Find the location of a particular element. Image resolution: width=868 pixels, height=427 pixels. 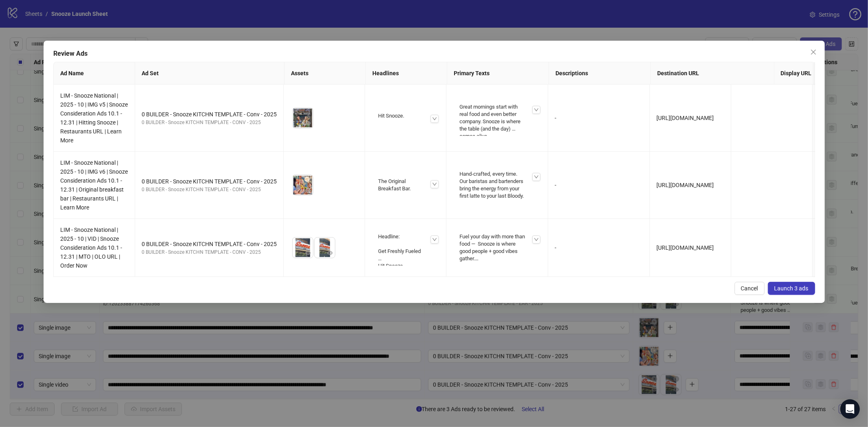

th: Descriptions is located at coordinates (600, 73).